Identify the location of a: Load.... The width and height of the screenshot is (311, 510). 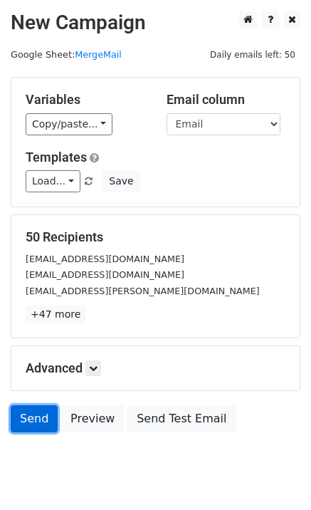
(53, 181).